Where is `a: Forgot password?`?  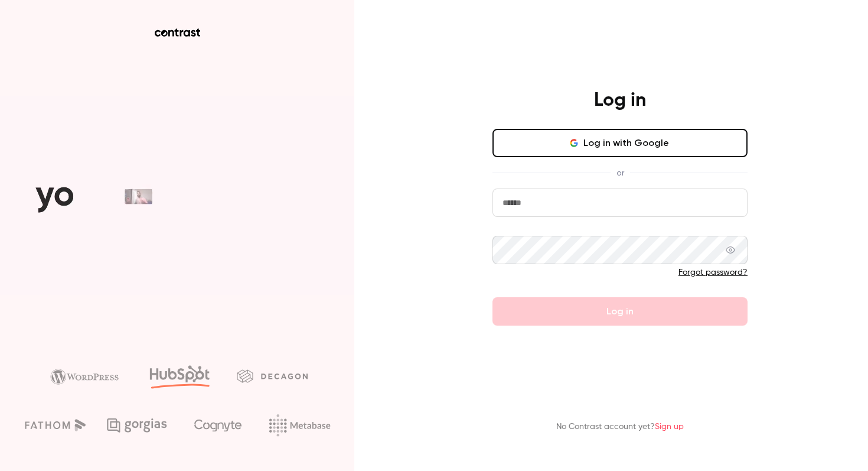
a: Forgot password? is located at coordinates (713, 272).